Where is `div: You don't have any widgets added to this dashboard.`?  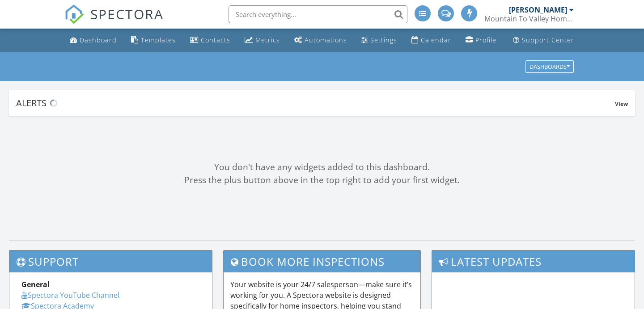
div: You don't have any widgets added to this dashboard. is located at coordinates (322, 167).